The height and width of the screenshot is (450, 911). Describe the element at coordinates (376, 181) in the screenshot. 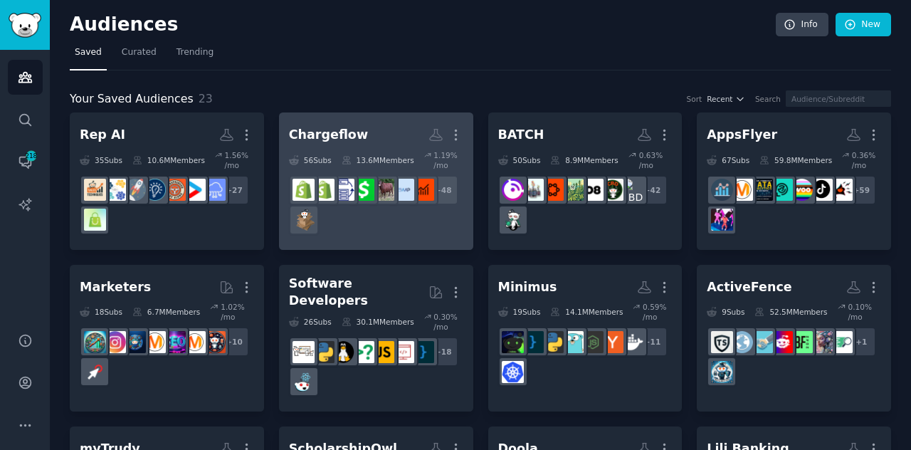

I see `a: Chargeflow56Subs13.6MMembers1.19% /mo+48digitalproductsellingAllAboutPaymentsFinancialchargebackC...` at that location.